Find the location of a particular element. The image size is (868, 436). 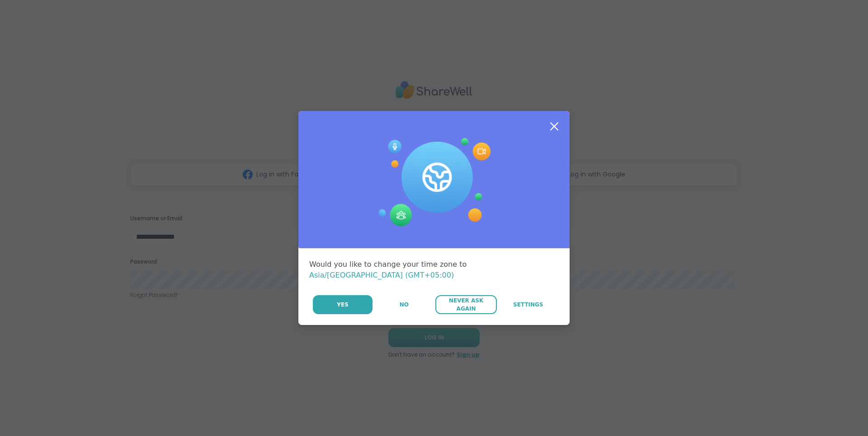

span: Yes is located at coordinates (343, 305).